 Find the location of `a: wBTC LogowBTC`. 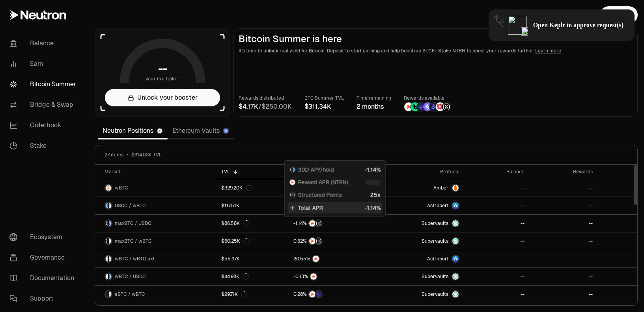

a: wBTC LogowBTC is located at coordinates (156, 188).